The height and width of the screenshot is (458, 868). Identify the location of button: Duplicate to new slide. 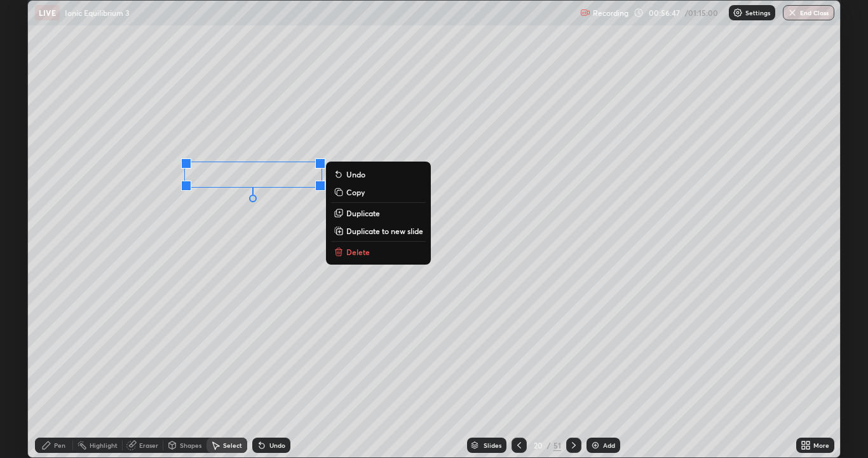
(379, 231).